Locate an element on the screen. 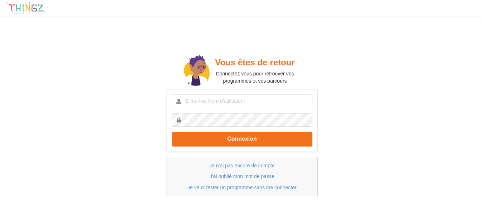 The height and width of the screenshot is (218, 484). a: Je veux tester un programme sans me connecter is located at coordinates (242, 187).